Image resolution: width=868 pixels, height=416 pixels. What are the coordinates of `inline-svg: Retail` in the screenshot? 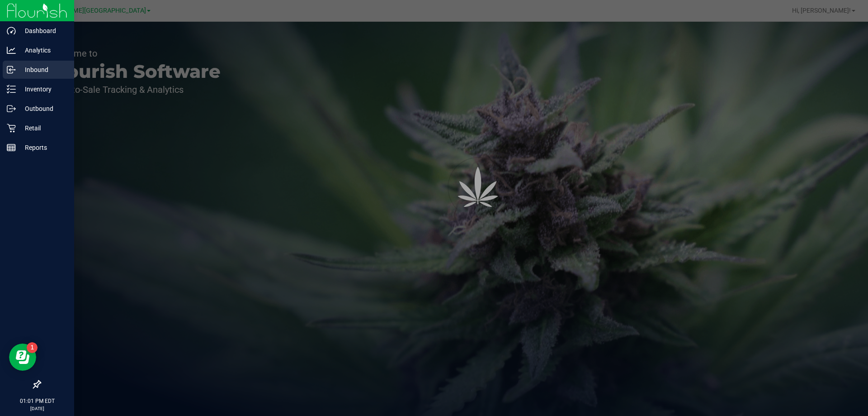 It's located at (11, 128).